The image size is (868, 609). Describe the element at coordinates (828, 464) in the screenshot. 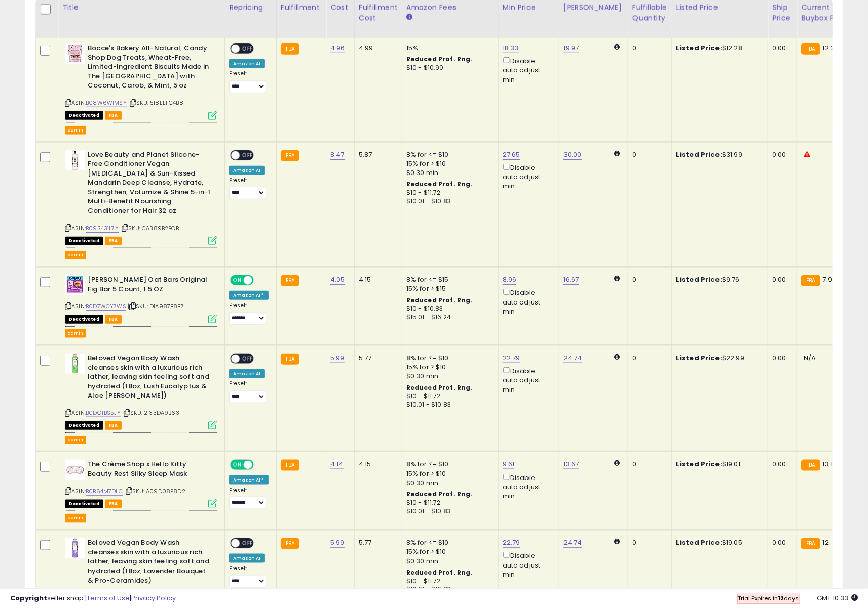

I see `span: 13.11` at that location.